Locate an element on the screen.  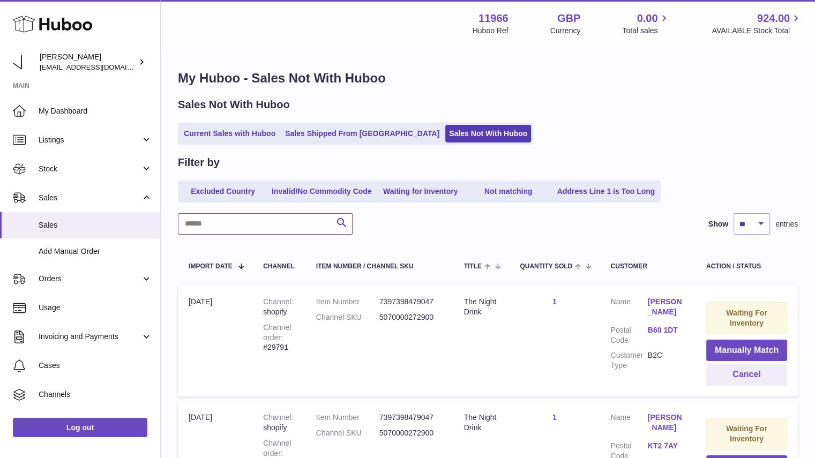
strong: 11966 is located at coordinates (493, 18).